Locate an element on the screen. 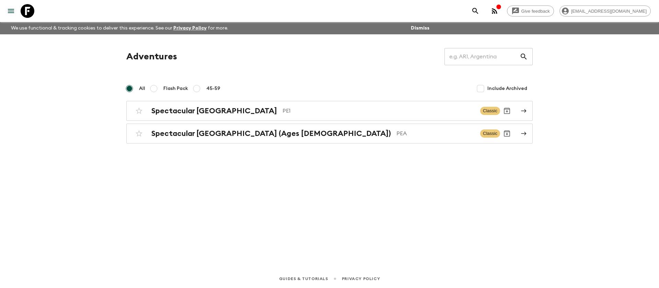 Image resolution: width=659 pixels, height=288 pixels. span: All is located at coordinates (142, 89).